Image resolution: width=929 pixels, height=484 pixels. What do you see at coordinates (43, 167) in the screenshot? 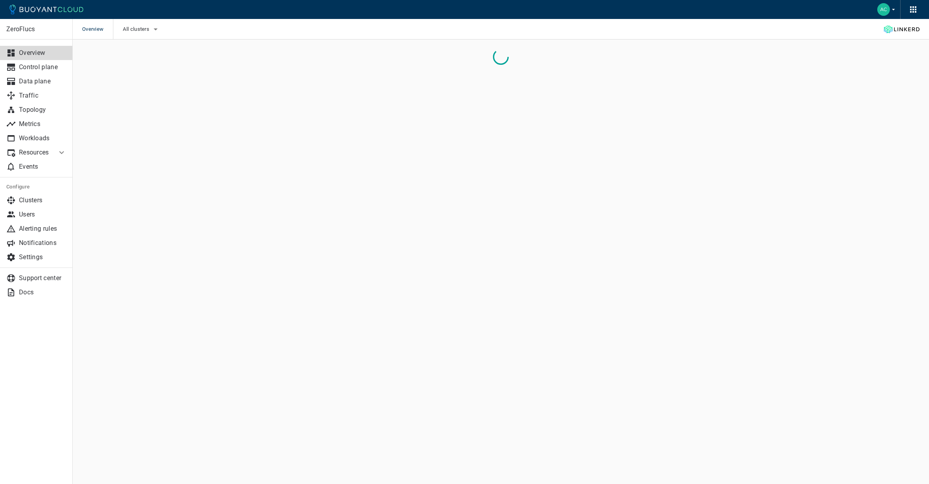
I see `p: Events` at bounding box center [43, 167].